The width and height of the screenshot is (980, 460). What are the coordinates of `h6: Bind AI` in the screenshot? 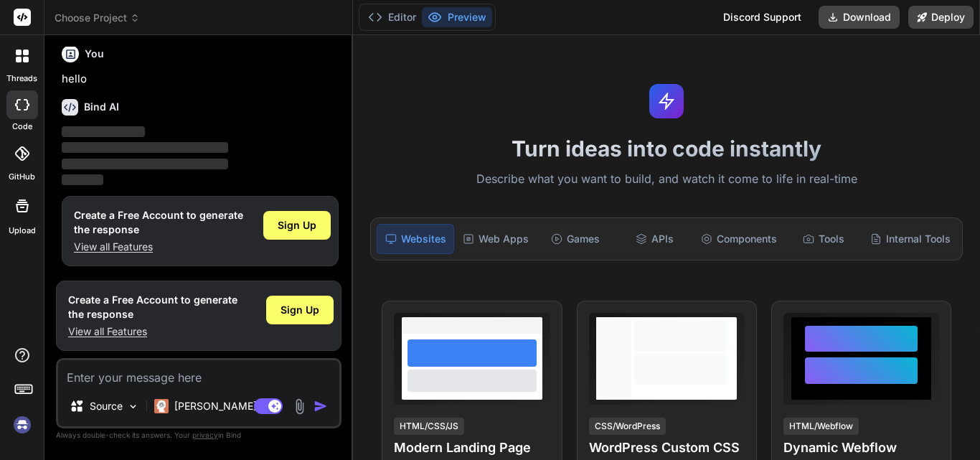 It's located at (101, 107).